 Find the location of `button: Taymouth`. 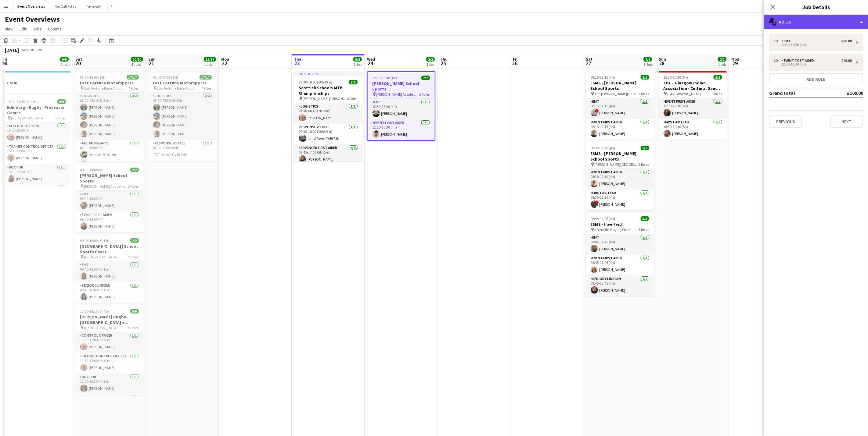

button: Taymouth is located at coordinates (94, 6).